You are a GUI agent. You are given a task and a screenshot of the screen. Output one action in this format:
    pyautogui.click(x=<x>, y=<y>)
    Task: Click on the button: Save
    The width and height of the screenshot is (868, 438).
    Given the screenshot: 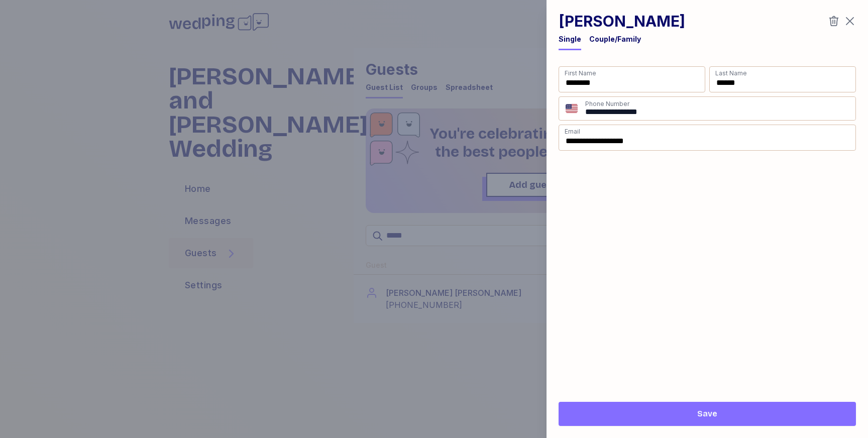 What is the action you would take?
    pyautogui.click(x=707, y=414)
    